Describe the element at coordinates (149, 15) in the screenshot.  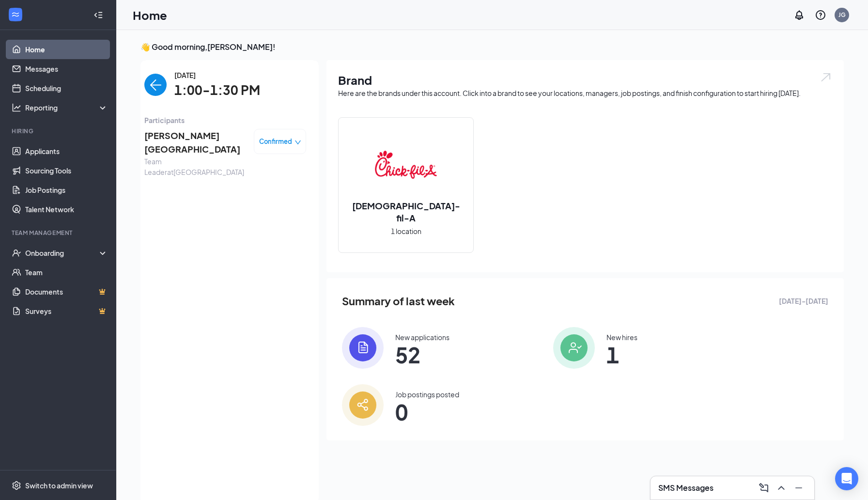
I see `h1: Home` at that location.